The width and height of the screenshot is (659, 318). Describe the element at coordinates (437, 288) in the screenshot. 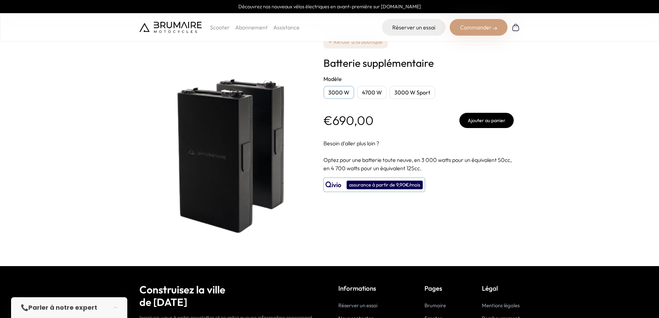

I see `p: Pages` at that location.